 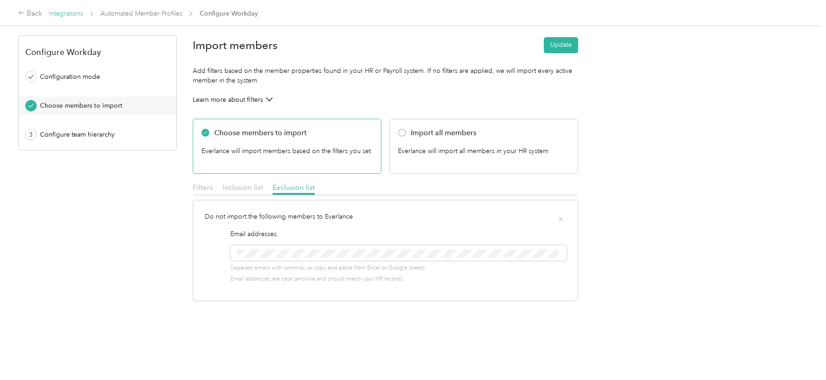 I want to click on div: Email addresses, so click(x=398, y=234).